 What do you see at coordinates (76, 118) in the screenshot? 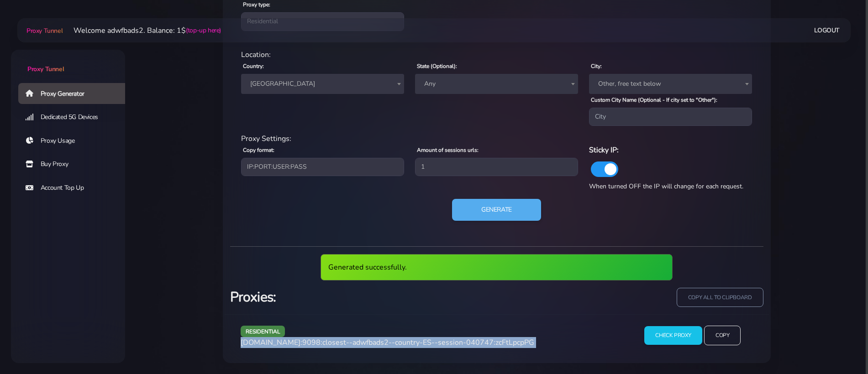
I see `a: Dedicated 5G Devices` at bounding box center [76, 118].